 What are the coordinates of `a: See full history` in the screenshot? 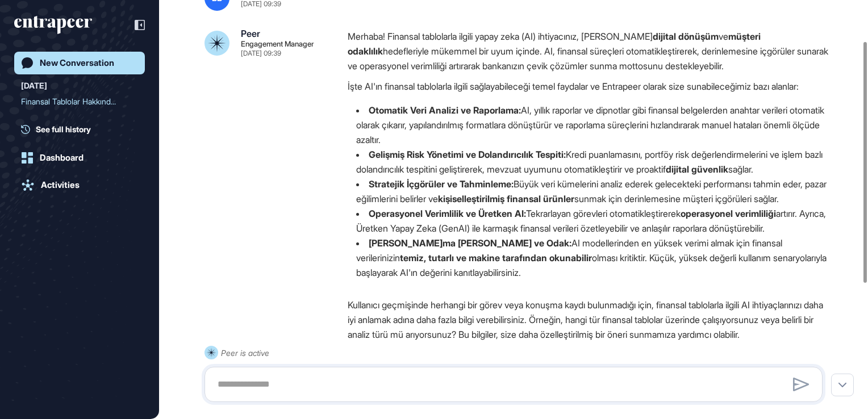 It's located at (83, 129).